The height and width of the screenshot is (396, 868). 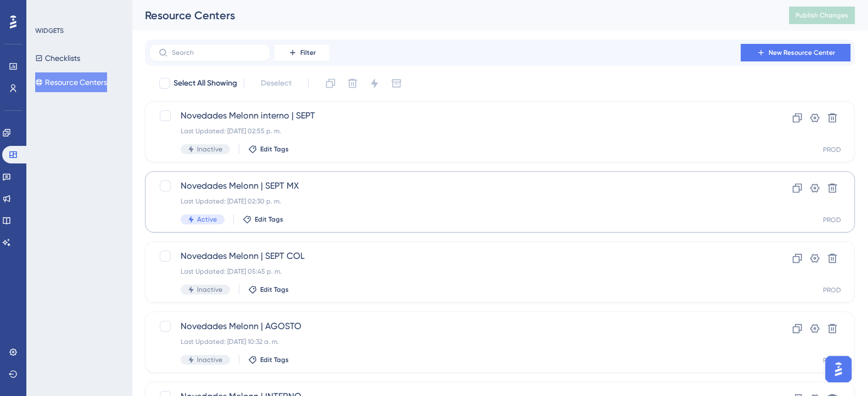 I want to click on button: Checklists, so click(x=58, y=59).